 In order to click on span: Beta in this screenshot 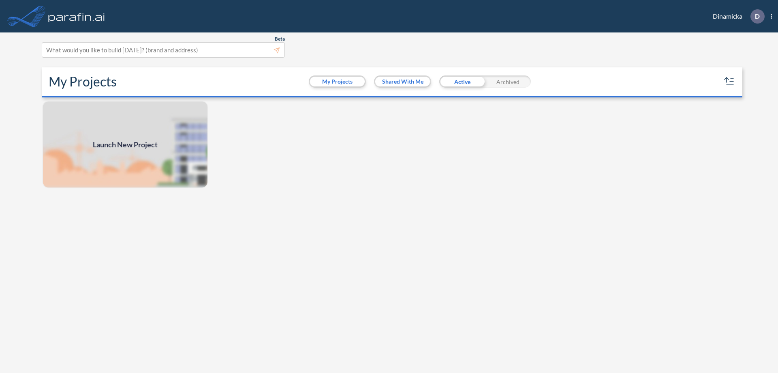, I will do `click(280, 39)`.